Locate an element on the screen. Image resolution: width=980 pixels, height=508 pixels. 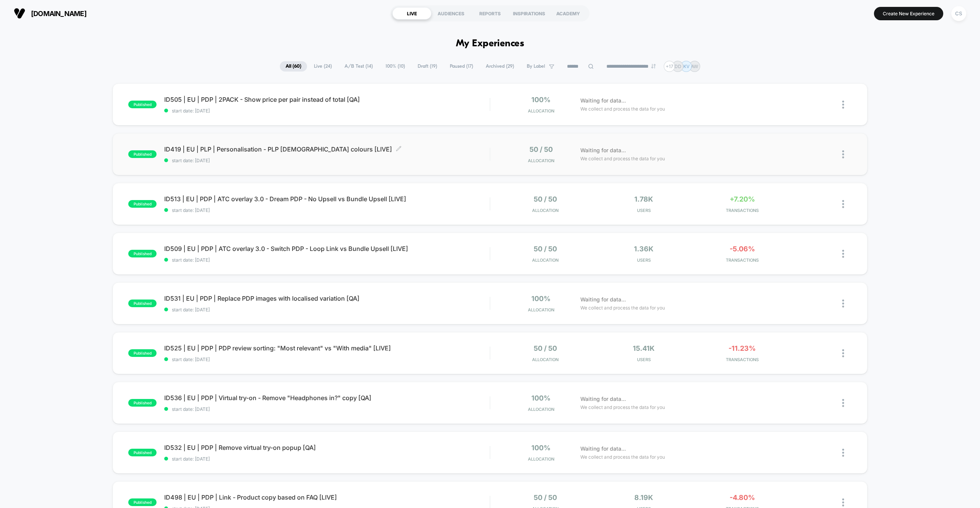
div: LIVE is located at coordinates (412, 13).